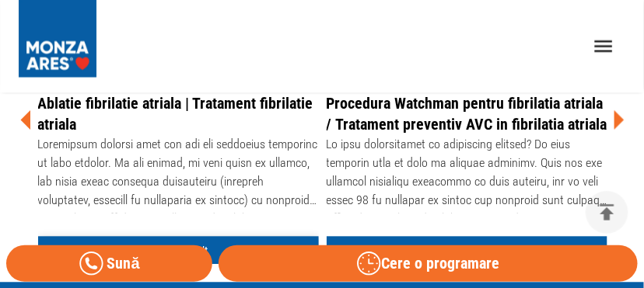  I want to click on button: open drawer, so click(603, 46).